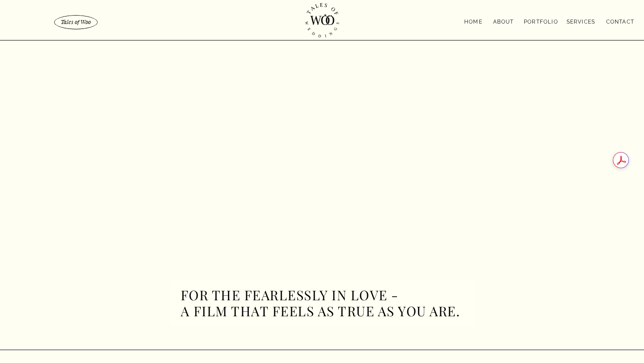  What do you see at coordinates (474, 21) in the screenshot?
I see `a: Home` at bounding box center [474, 21].